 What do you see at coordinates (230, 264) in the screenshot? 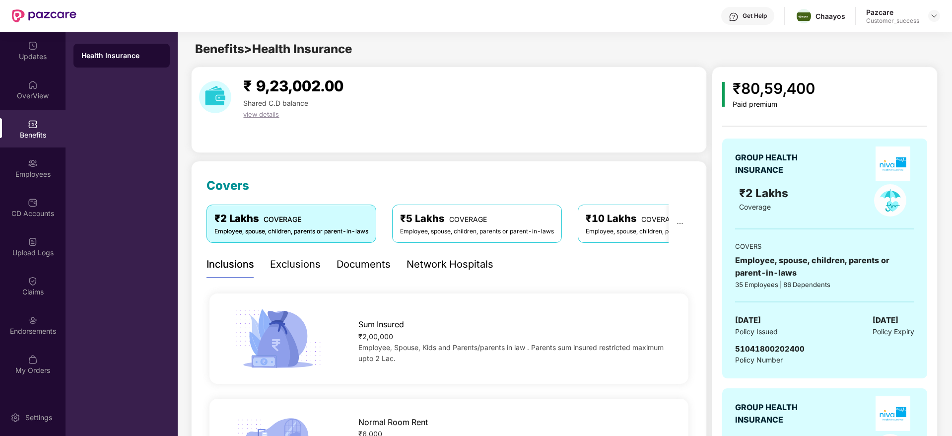
I see `div: Inclusions` at bounding box center [230, 264].